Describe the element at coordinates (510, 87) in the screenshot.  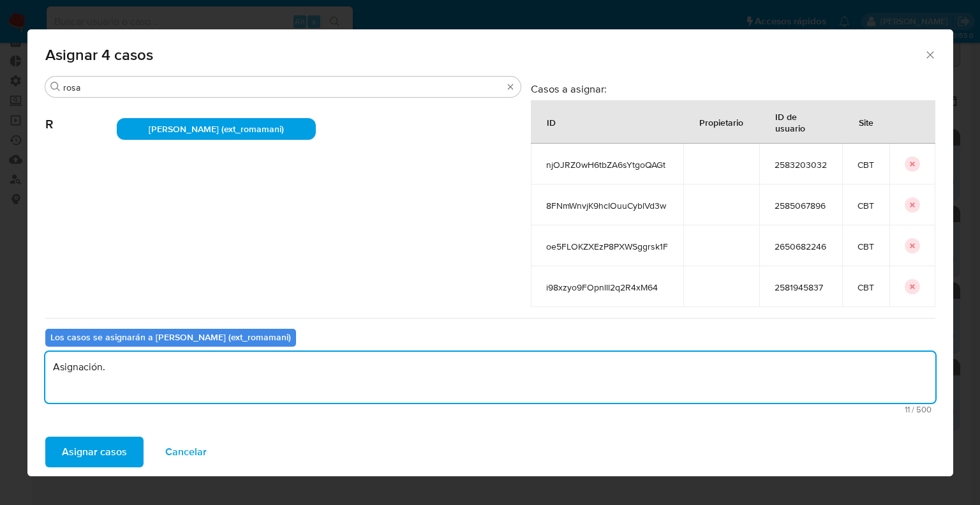
I see `button: Borrar` at that location.